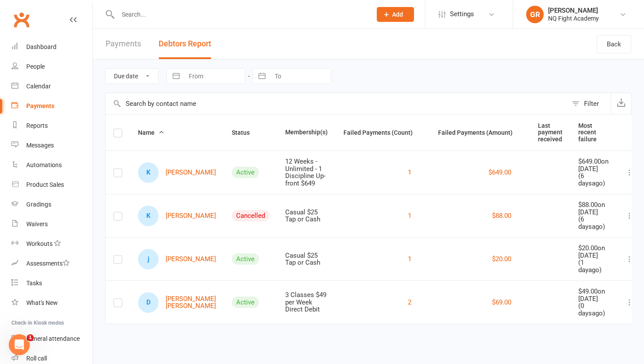 Image resolution: width=644 pixels, height=364 pixels. I want to click on button: $88.00, so click(502, 215).